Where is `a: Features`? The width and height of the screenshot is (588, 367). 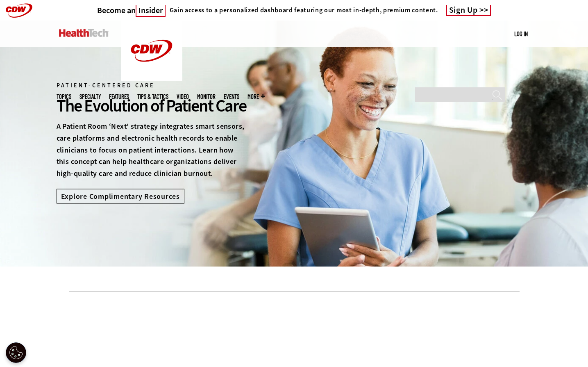
a: Features is located at coordinates (119, 97).